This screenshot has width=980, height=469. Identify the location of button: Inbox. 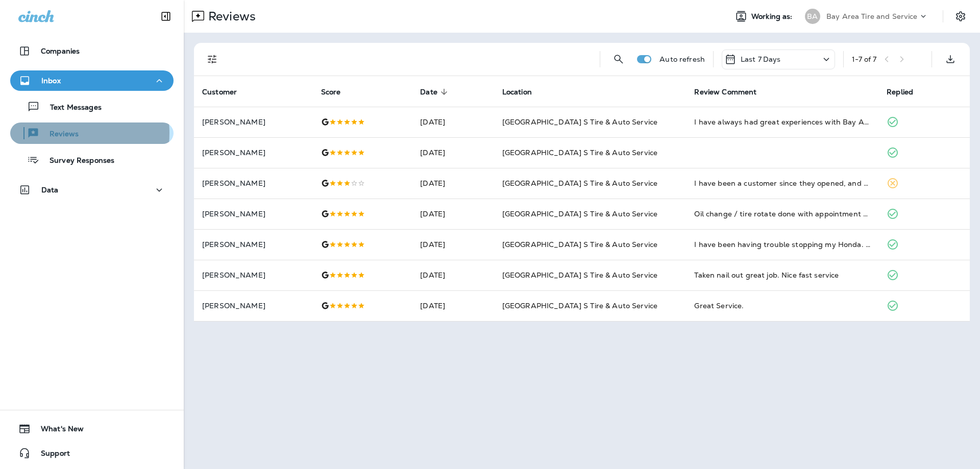
(92, 81).